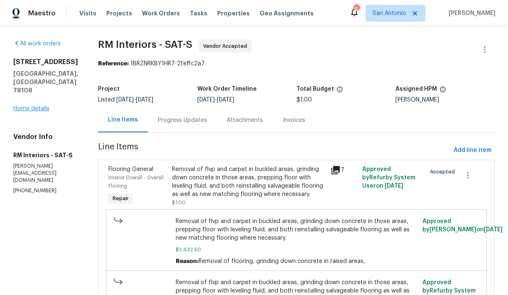 This screenshot has height=295, width=508. I want to click on div: Progress Updates, so click(182, 120).